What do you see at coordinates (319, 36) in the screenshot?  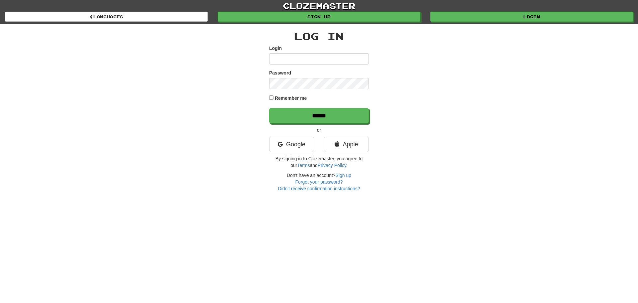 I see `h2: Log In` at bounding box center [319, 36].